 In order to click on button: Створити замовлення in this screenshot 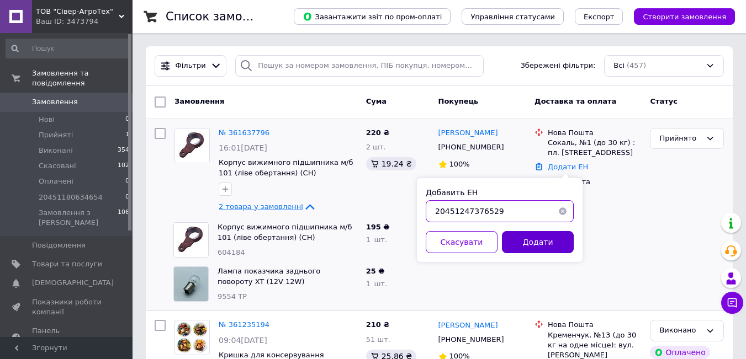, I will do `click(684, 17)`.